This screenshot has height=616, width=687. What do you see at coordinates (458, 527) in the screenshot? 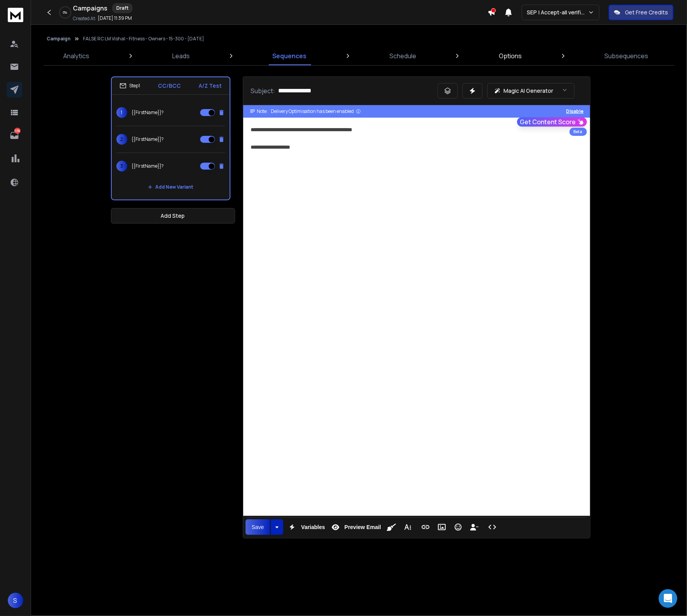
I see `button: Emoticons` at bounding box center [458, 527].